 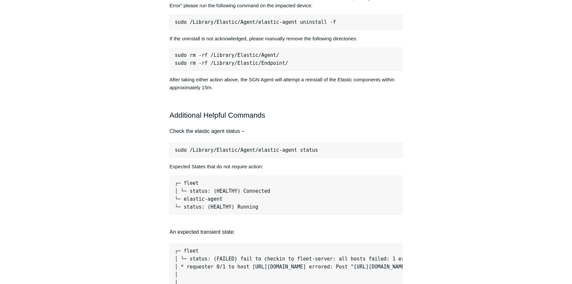 What do you see at coordinates (286, 39) in the screenshot?
I see `p: If the uninstall is not acknowledged, please manually remove the following directories:` at bounding box center [286, 39].